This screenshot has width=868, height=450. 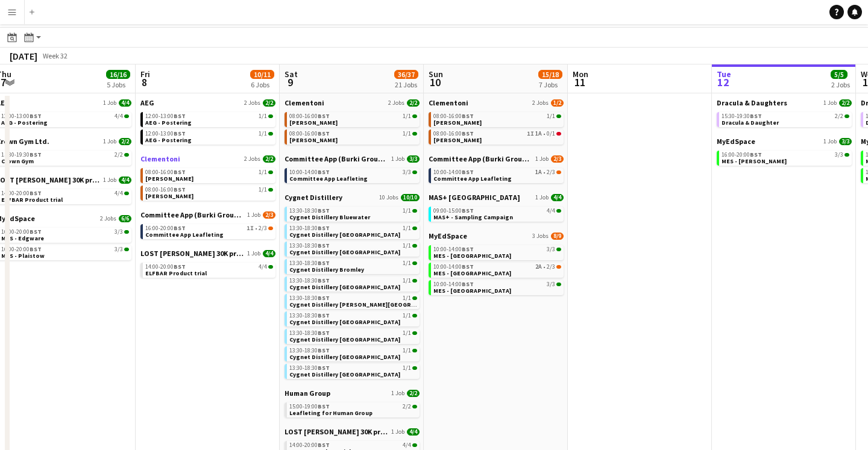 What do you see at coordinates (166, 133) in the screenshot?
I see `span: 12:00-13:00` at bounding box center [166, 133].